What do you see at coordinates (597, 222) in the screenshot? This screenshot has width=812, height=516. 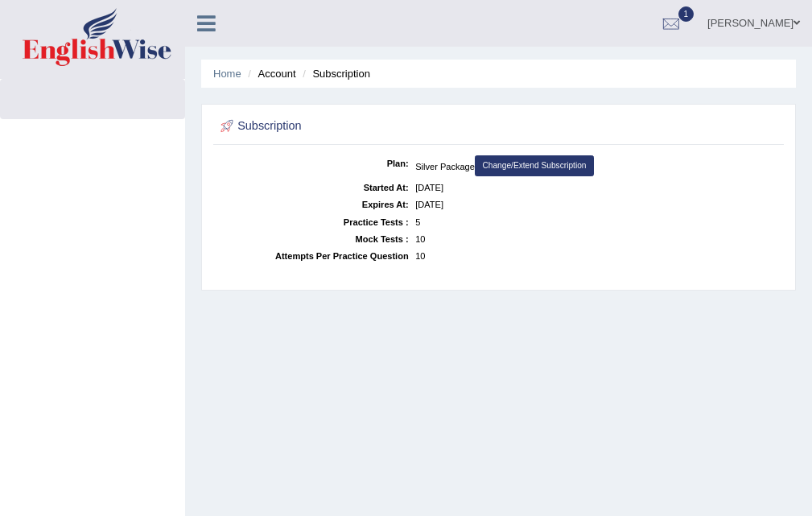 I see `dd: 5` at bounding box center [597, 222].